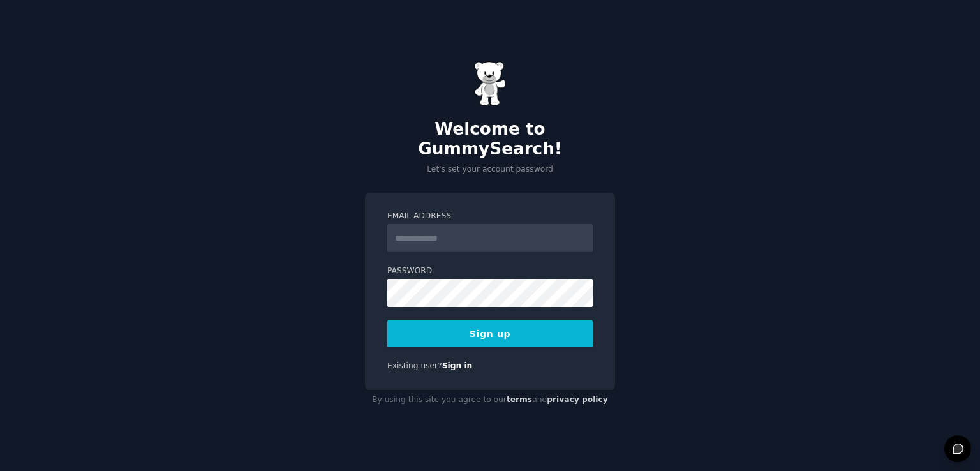 The width and height of the screenshot is (980, 471). I want to click on button: Sign up, so click(490, 333).